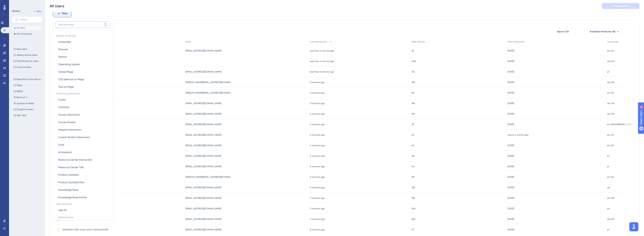 The height and width of the screenshot is (236, 644). I want to click on span: Product Updates, so click(68, 175).